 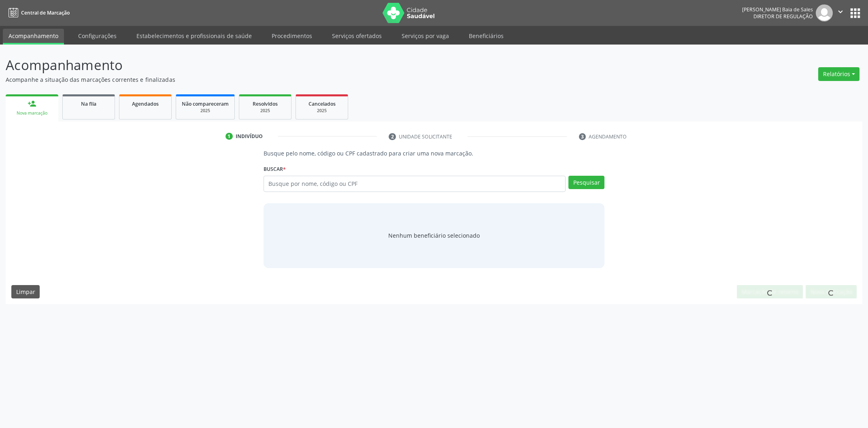 What do you see at coordinates (265, 103) in the screenshot?
I see `span: Resolvidos` at bounding box center [265, 103].